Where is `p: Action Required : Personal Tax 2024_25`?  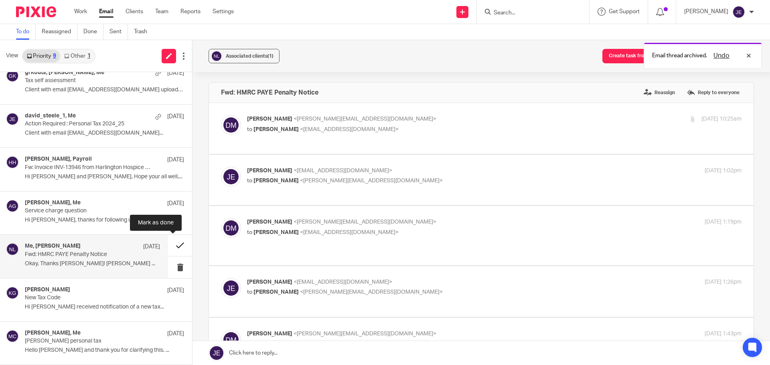
p: Action Required : Personal Tax 2024_25 is located at coordinates (89, 124).